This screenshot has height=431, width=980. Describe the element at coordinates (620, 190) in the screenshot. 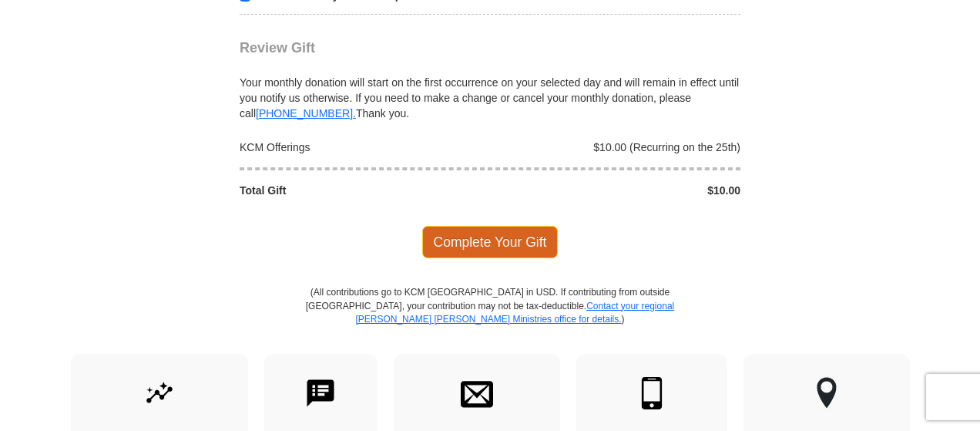

I see `div: $10.00` at that location.